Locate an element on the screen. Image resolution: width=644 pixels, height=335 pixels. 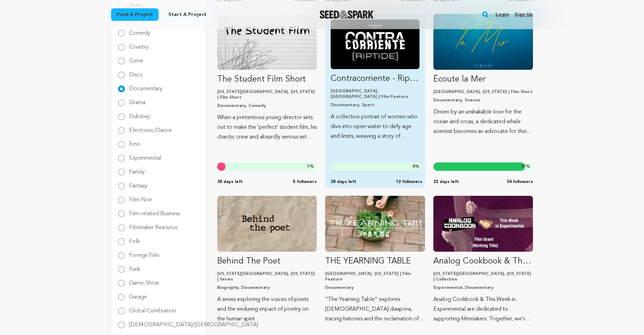
label: Filmmaker Resource is located at coordinates (153, 225).